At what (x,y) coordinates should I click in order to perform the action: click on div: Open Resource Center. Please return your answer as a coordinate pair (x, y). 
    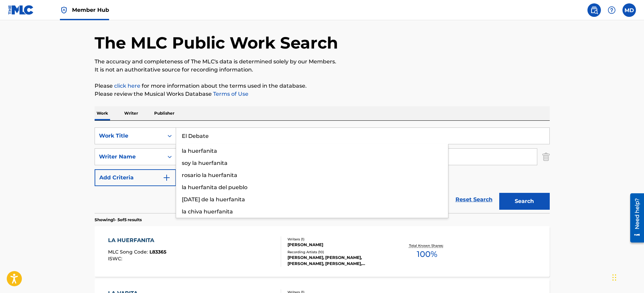
    Looking at the image, I should click on (12, 27).